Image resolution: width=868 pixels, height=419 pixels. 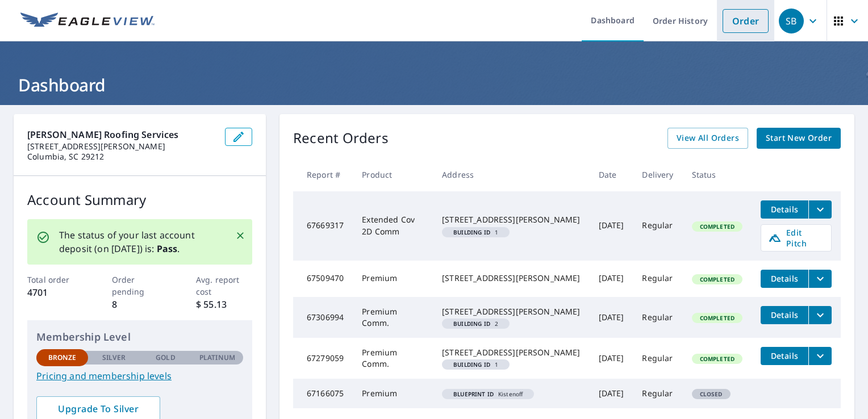 I want to click on button: detailsBtn-67306994, so click(x=785, y=316).